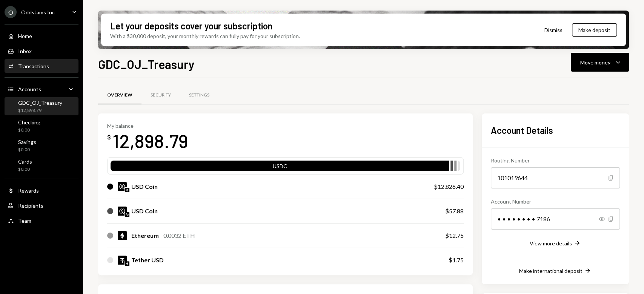 This screenshot has width=644, height=294. Describe the element at coordinates (554, 30) in the screenshot. I see `button: Dismiss` at that location.